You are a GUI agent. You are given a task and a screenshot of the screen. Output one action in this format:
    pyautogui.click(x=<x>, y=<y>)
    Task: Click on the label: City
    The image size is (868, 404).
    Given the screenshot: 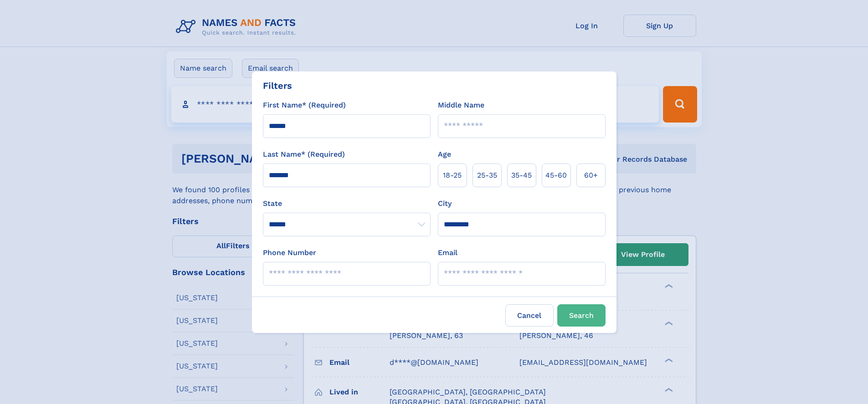 What is the action you would take?
    pyautogui.click(x=445, y=204)
    